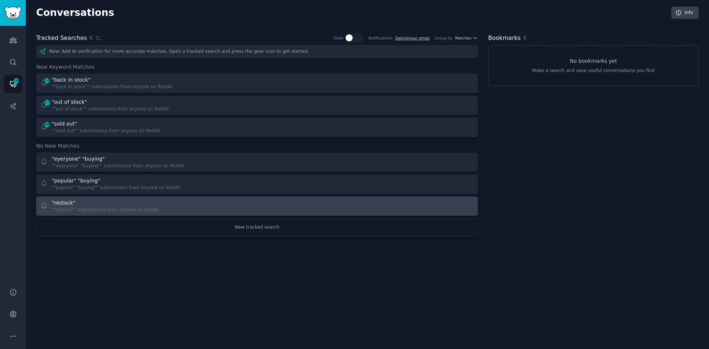 The width and height of the screenshot is (709, 349). Describe the element at coordinates (443, 38) in the screenshot. I see `div: Group by` at that location.